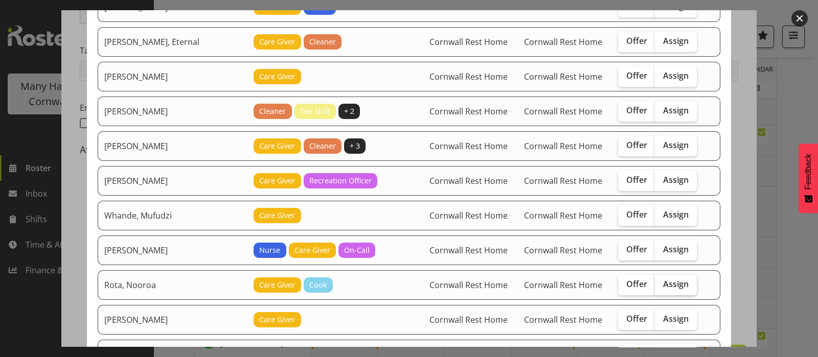 The image size is (818, 357). I want to click on span: + 2, so click(349, 111).